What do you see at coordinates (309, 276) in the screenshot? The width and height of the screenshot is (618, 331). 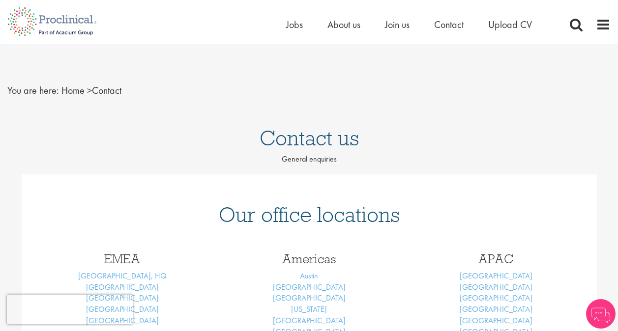 I see `a: Austin` at bounding box center [309, 276].